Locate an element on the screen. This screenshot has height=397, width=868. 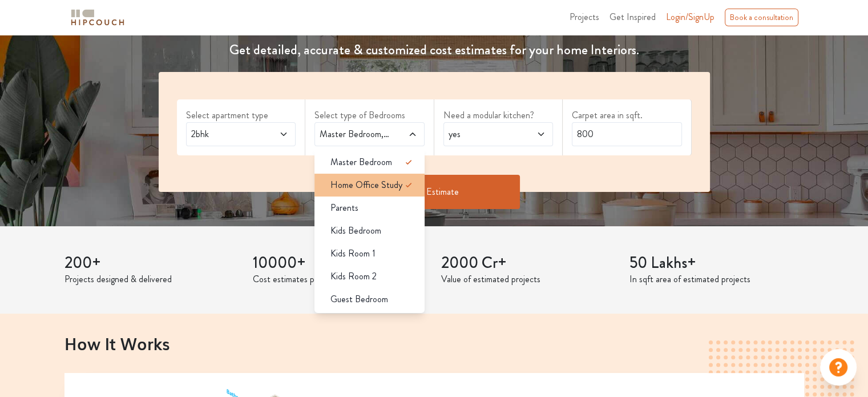
span: Master Bedroom,Home Office Study is located at coordinates (355, 134).